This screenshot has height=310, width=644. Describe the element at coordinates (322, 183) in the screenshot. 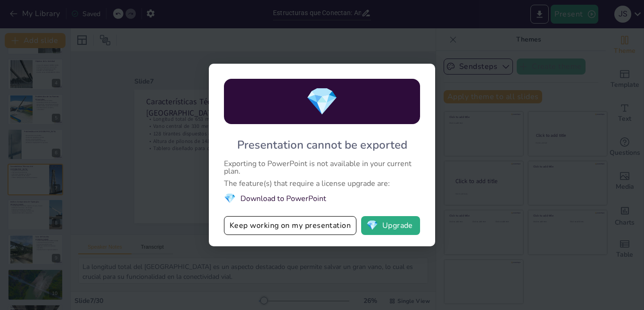

I see `div: The feature(s) that require a license upgrade are:` at that location.